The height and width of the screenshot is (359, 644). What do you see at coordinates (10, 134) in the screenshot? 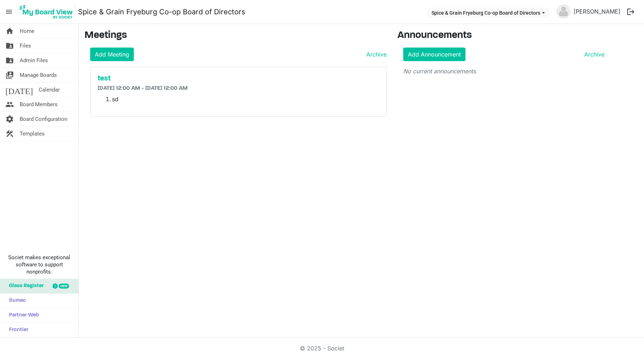
I see `span: construction` at bounding box center [10, 134].